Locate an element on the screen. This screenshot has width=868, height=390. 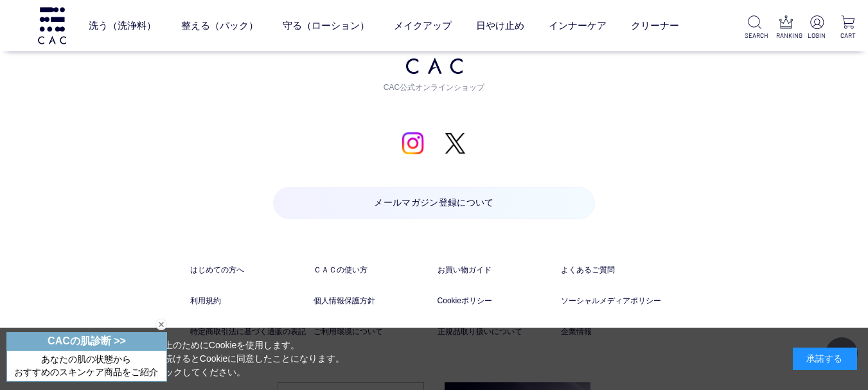
a: LOGIN is located at coordinates (817, 28).